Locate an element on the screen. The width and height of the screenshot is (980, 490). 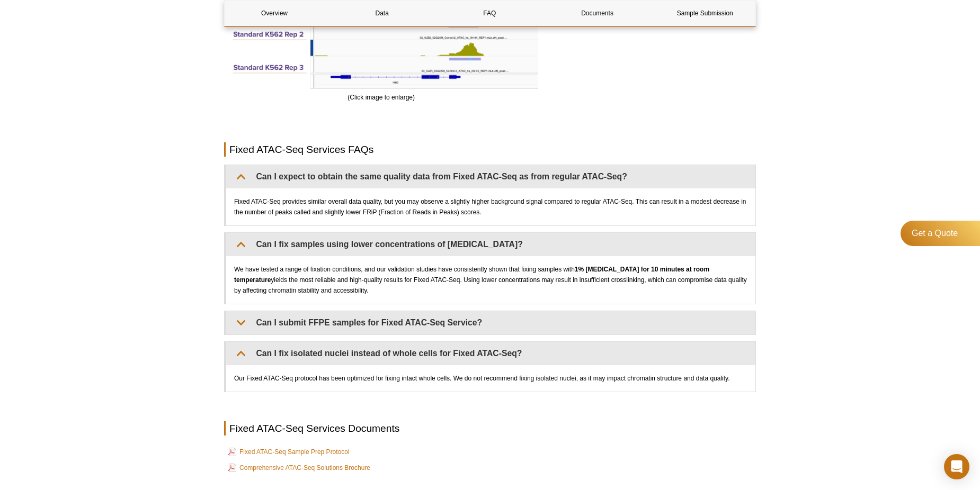
h2: Fixed ATAC-Seq Services FAQs is located at coordinates (490, 149).